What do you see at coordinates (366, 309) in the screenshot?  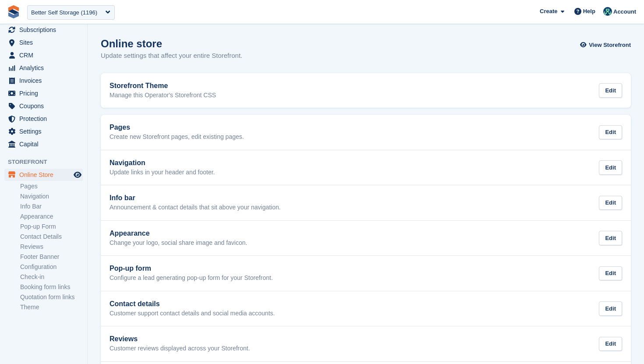 I see `a: Contact details Customer support contact details and social media accounts. Edit` at bounding box center [366, 309].